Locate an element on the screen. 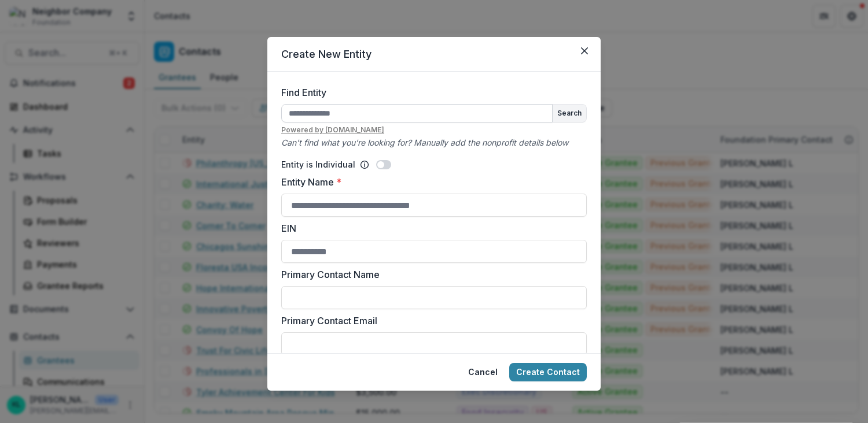  p: Entity is Individual is located at coordinates (318, 164).